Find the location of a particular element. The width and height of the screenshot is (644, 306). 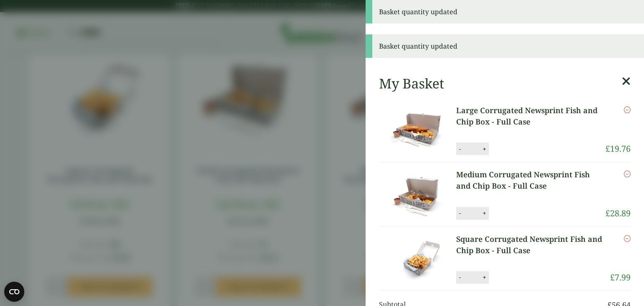

a: Medium Corrugated Newsprint Fish and Chip Box - Full Case is located at coordinates (531, 180).